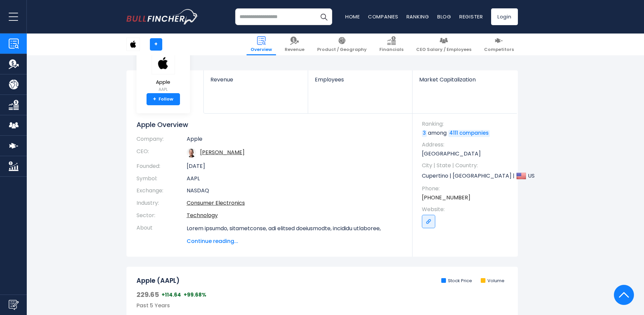  Describe the element at coordinates (467, 133) in the screenshot. I see `p: among` at that location.